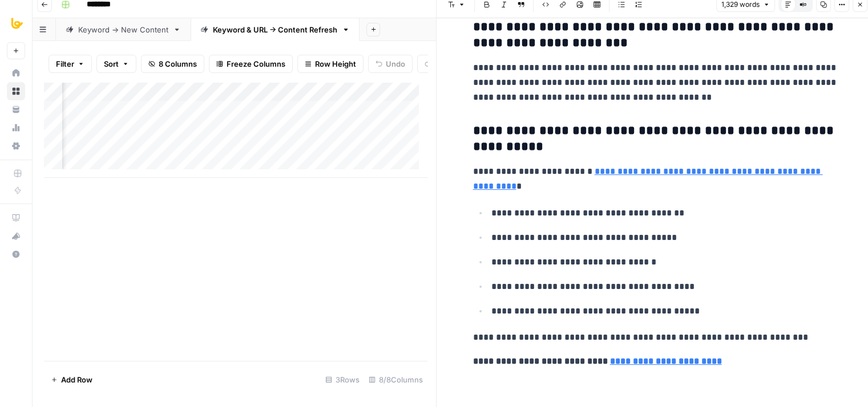 Image resolution: width=868 pixels, height=407 pixels. Describe the element at coordinates (16, 128) in the screenshot. I see `a: Usage` at that location.